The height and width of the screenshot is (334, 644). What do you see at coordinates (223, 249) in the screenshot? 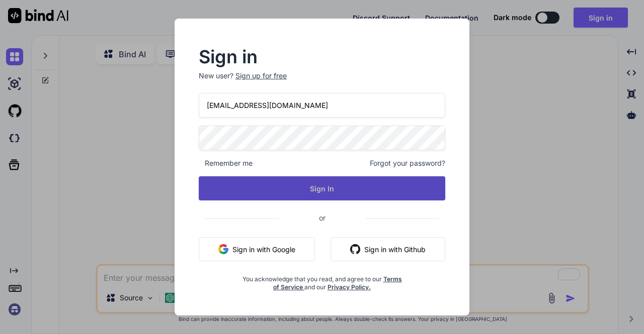
I see `img: google` at bounding box center [223, 249].